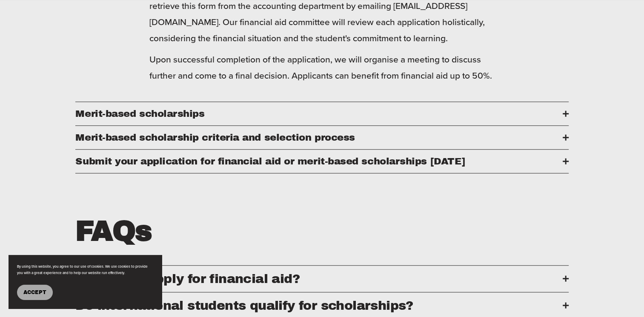 This screenshot has height=317, width=644. What do you see at coordinates (319, 137) in the screenshot?
I see `span: ​​Merit-based scholarship criteria and selection process` at bounding box center [319, 137].